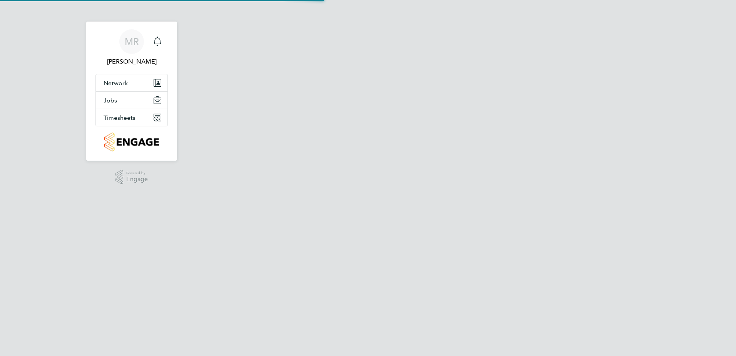 Image resolution: width=736 pixels, height=356 pixels. What do you see at coordinates (137, 173) in the screenshot?
I see `span: Powered by` at bounding box center [137, 173].